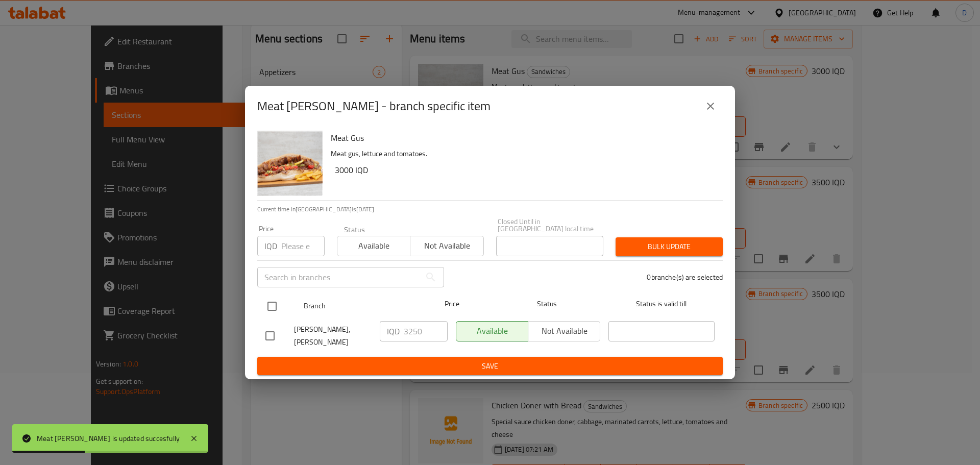 The image size is (980, 465). What do you see at coordinates (523, 138) in the screenshot?
I see `h6: Meat Gus` at bounding box center [523, 138].